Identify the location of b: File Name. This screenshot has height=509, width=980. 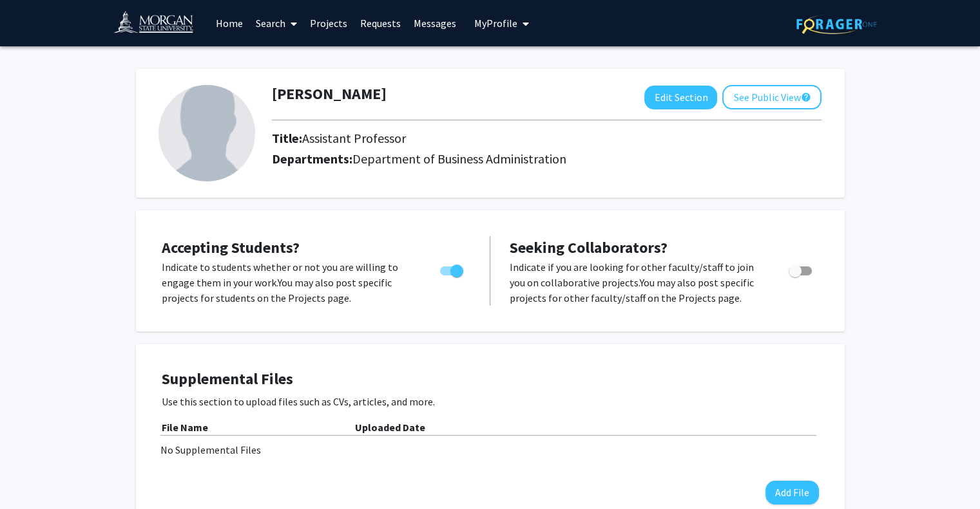
(185, 428).